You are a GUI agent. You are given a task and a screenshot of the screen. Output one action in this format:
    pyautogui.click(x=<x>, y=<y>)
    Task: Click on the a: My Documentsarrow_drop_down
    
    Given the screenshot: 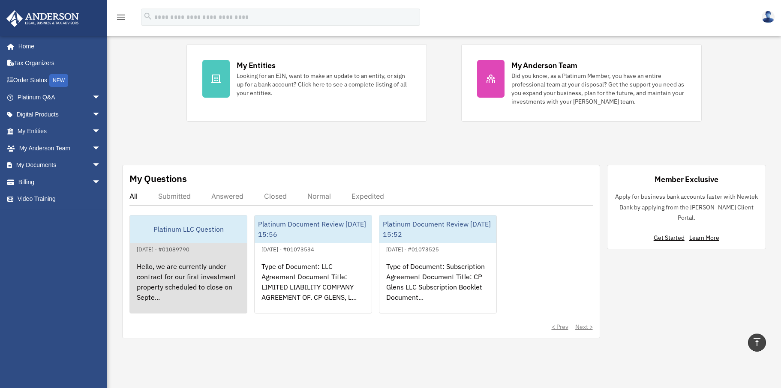 What is the action you would take?
    pyautogui.click(x=60, y=165)
    